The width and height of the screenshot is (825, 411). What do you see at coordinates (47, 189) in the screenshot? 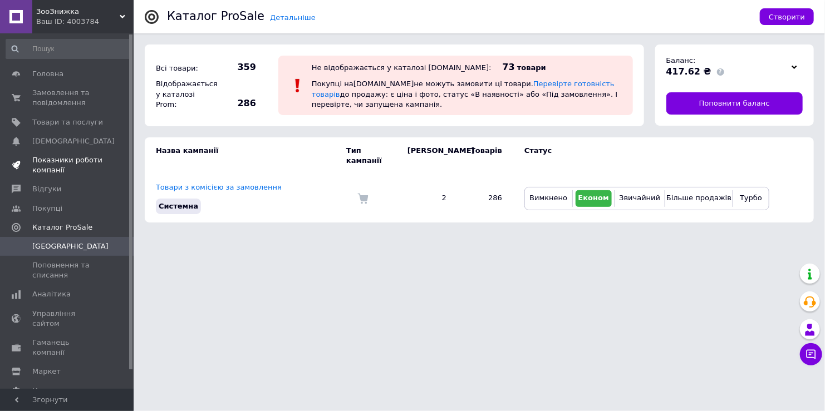
I see `span: Відгуки` at bounding box center [47, 189].